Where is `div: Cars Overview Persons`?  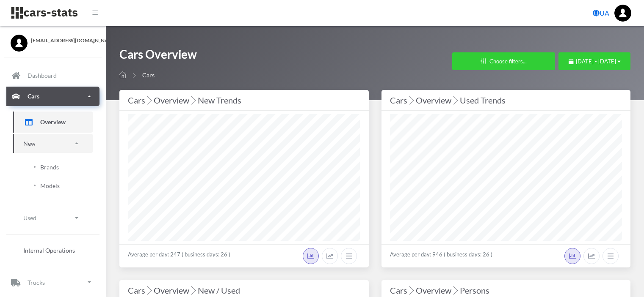 div: Cars Overview Persons is located at coordinates (506, 291).